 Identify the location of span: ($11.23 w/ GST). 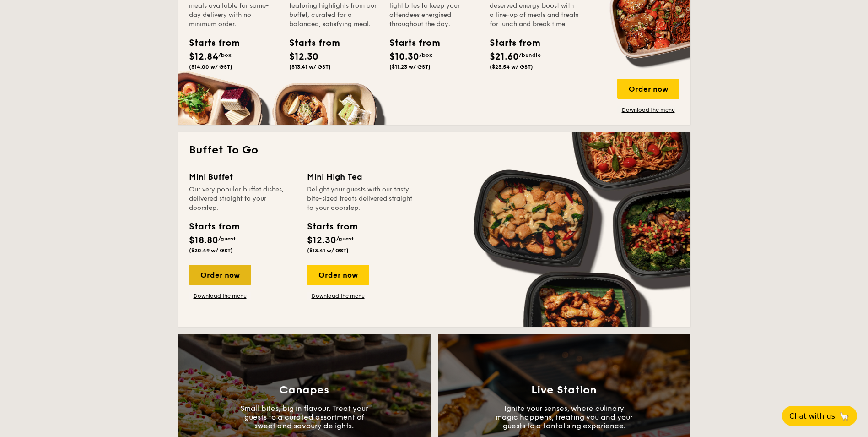
(410, 67).